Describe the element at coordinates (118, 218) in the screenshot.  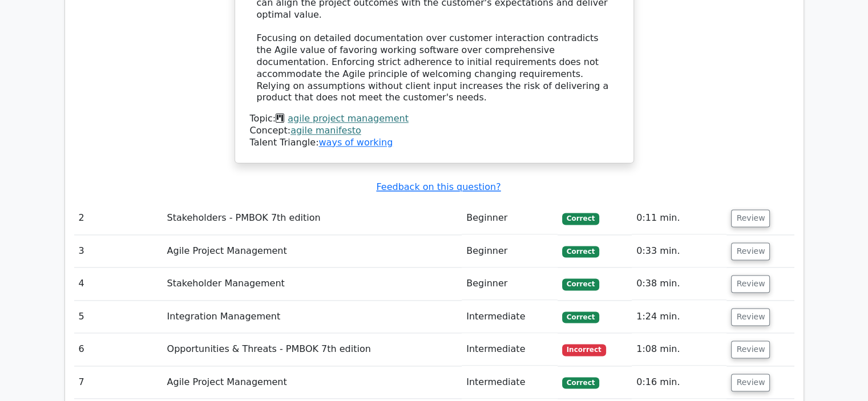
I see `td: 2` at that location.